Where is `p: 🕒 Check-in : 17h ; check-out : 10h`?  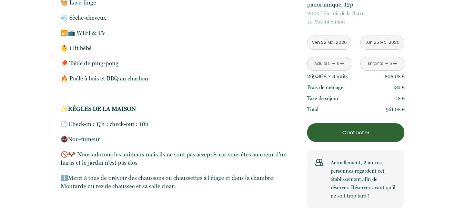 p: 🕒 Check-in : 17h ; check-out : 10h is located at coordinates (174, 124).